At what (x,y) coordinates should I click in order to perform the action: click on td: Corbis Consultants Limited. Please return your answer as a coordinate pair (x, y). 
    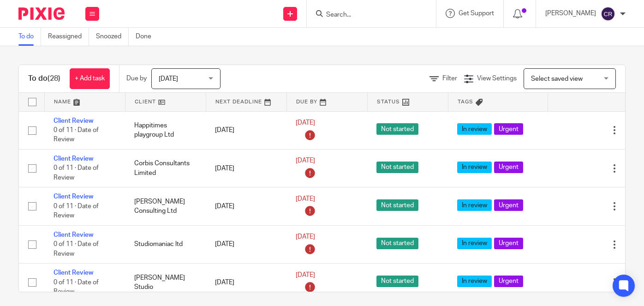
    Looking at the image, I should click on (165, 168).